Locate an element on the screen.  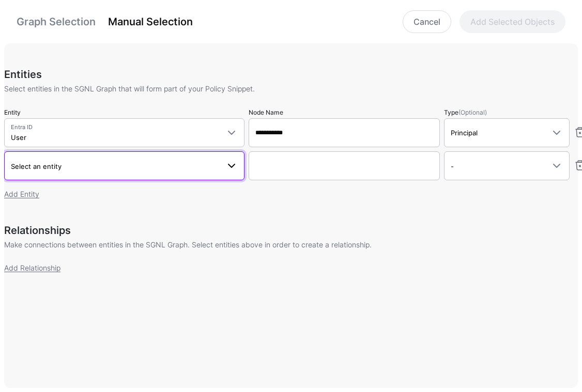
span: (Optional) is located at coordinates (472, 112).